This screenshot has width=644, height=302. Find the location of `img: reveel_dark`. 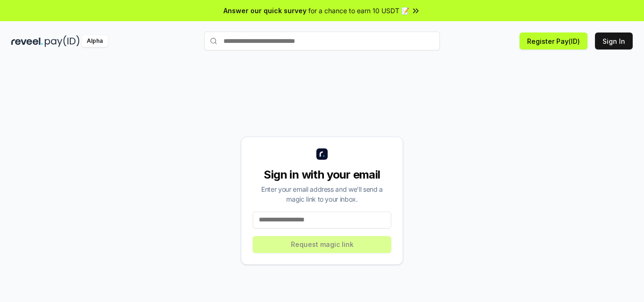

img: reveel_dark is located at coordinates (27, 41).